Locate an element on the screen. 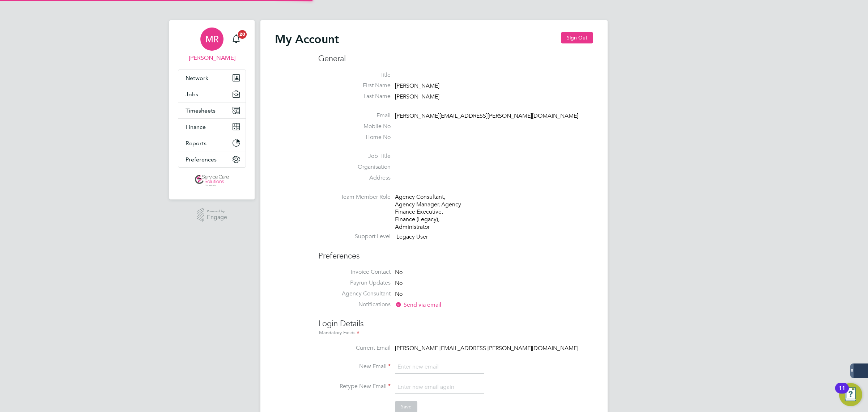 The image size is (868, 412). span: Matt Robson is located at coordinates (212, 58).